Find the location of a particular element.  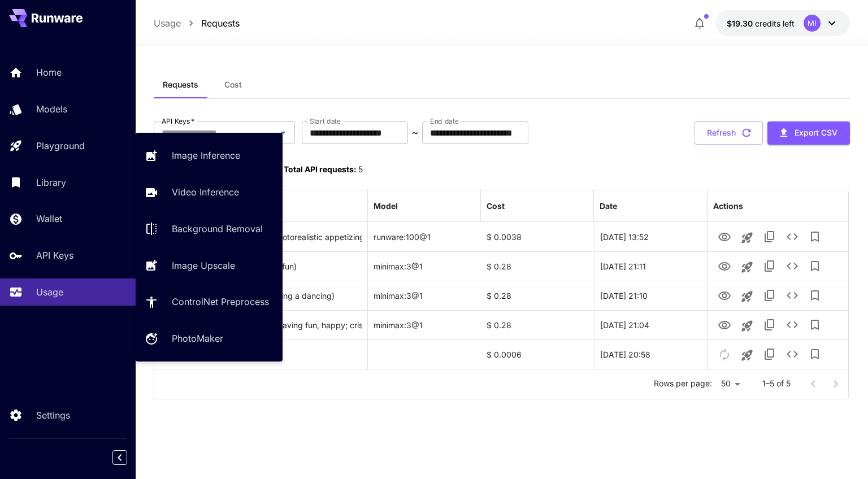

div: $ 0.0006 is located at coordinates (537, 354).